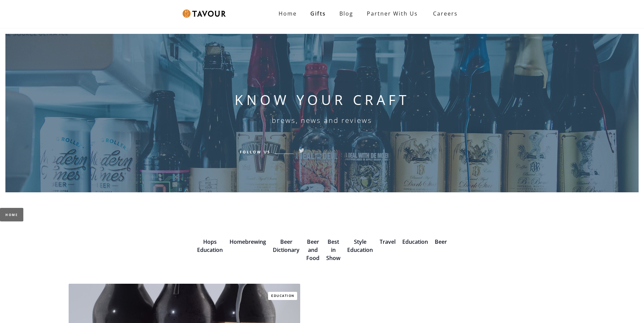 Image resolution: width=644 pixels, height=323 pixels. What do you see at coordinates (288, 14) in the screenshot?
I see `strong: Home` at bounding box center [288, 14].